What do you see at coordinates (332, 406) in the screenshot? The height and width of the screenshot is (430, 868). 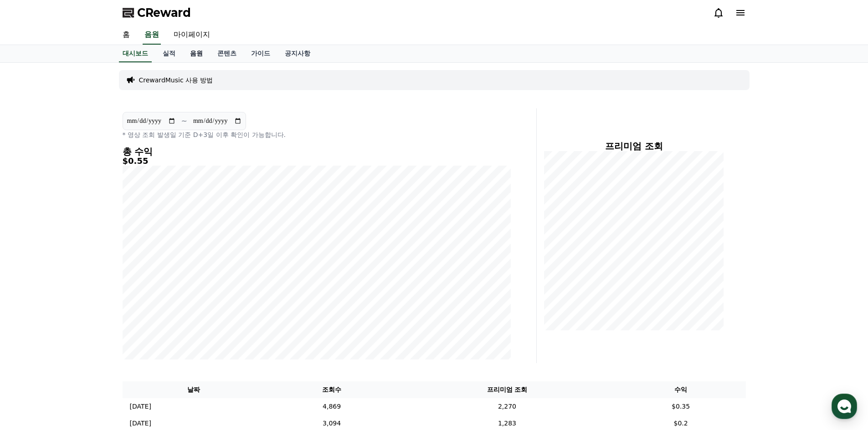 I see `td: 4,869` at bounding box center [332, 406].